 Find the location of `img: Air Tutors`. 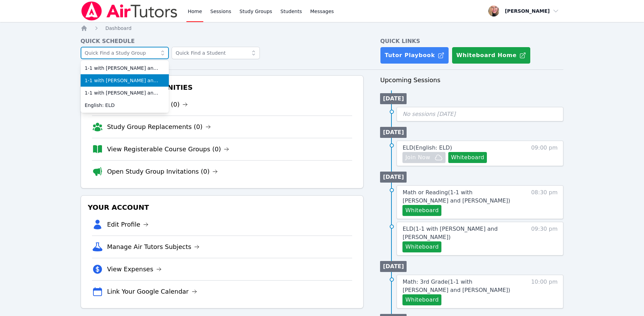

img: Air Tutors is located at coordinates (129, 11).